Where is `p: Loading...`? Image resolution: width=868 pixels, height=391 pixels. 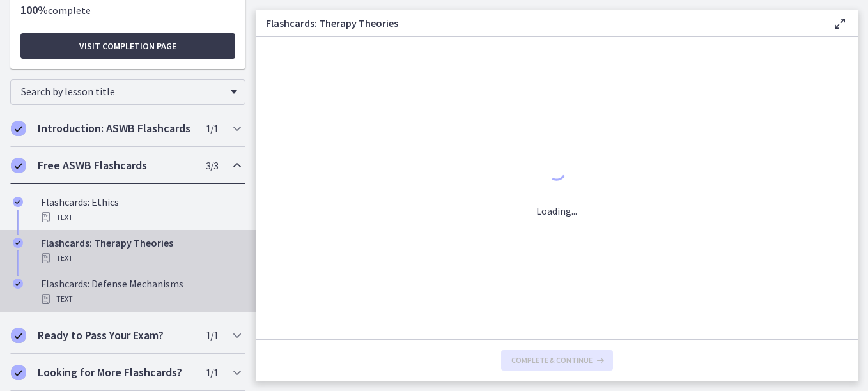
p: Loading... is located at coordinates (557, 210).